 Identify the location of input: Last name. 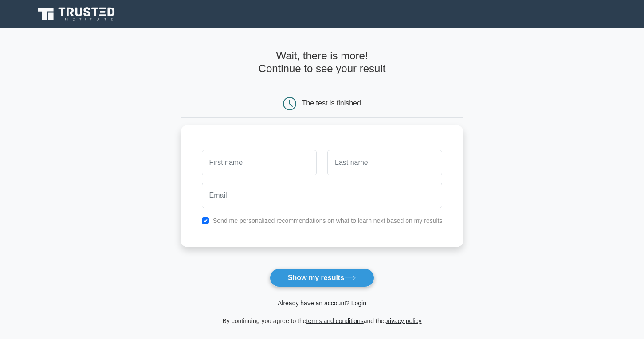
(385, 163).